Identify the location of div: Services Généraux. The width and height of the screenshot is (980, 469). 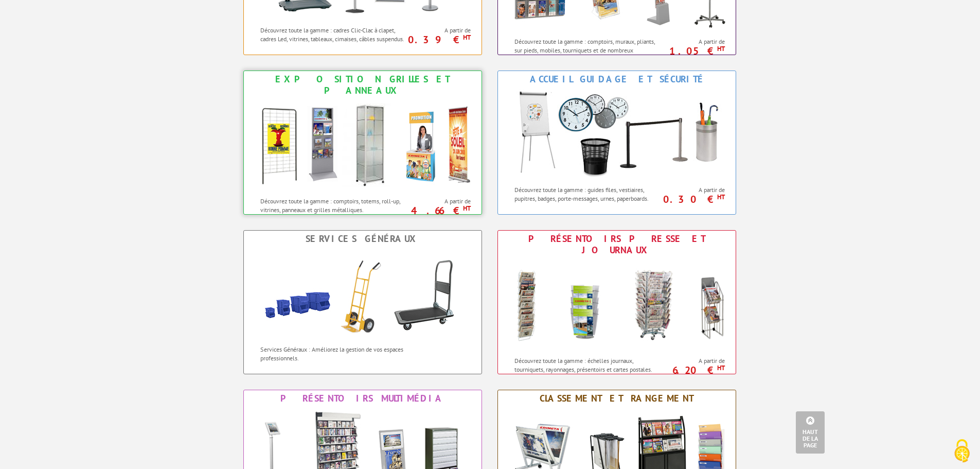
(362, 239).